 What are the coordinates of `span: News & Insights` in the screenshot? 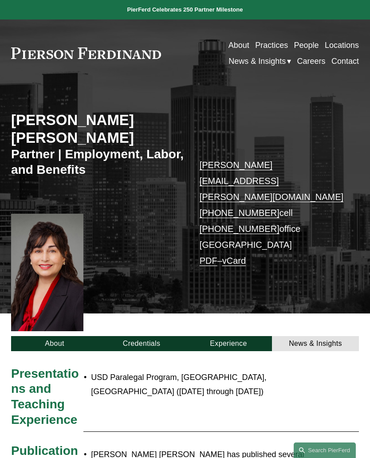 It's located at (257, 61).